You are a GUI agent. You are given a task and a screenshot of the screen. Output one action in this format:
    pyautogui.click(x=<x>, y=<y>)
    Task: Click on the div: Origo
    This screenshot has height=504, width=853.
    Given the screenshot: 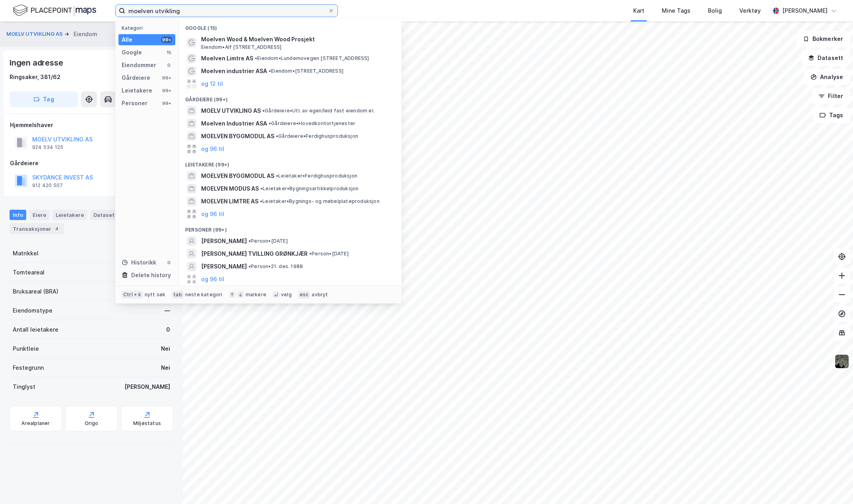 What is the action you would take?
    pyautogui.click(x=91, y=423)
    